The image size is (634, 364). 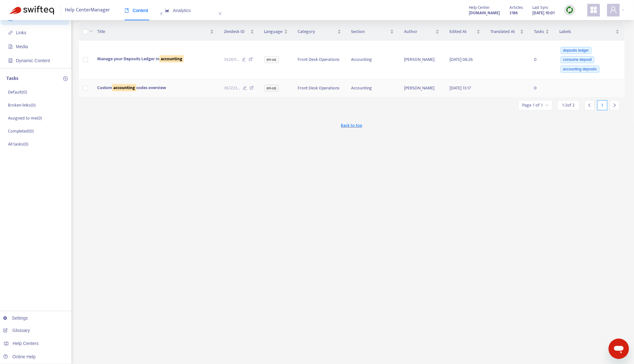 I want to click on span: area-chart, so click(x=167, y=10).